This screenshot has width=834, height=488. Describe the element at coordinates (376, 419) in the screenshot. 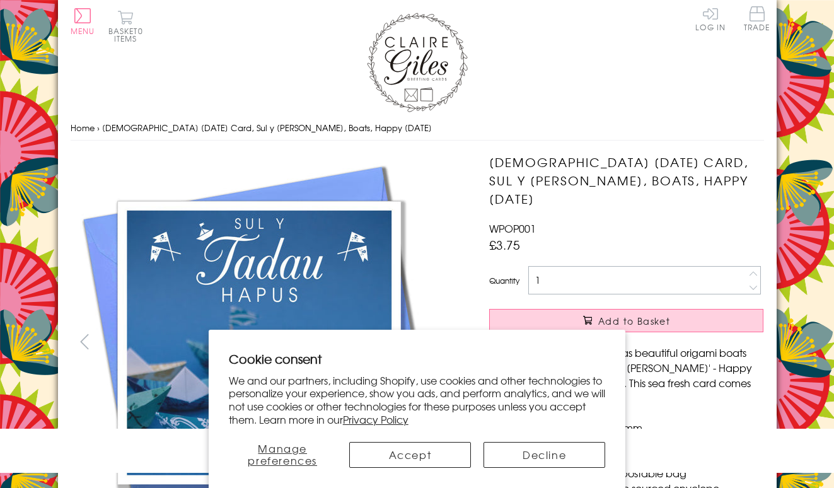

I see `a: Privacy Policy` at that location.